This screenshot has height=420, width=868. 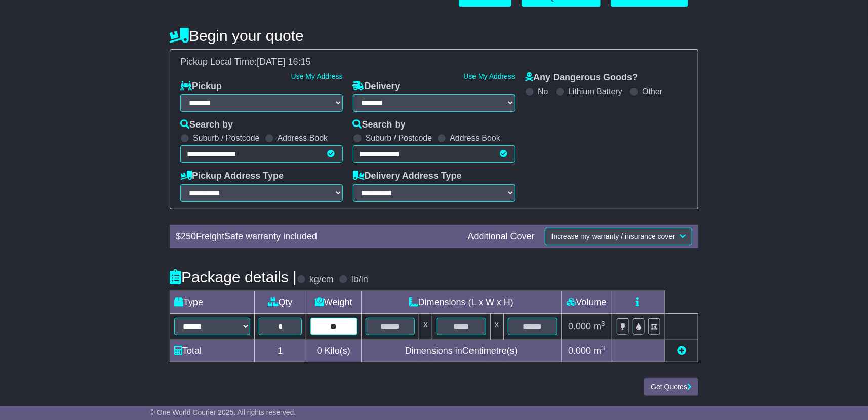 What do you see at coordinates (333, 303) in the screenshot?
I see `td: Weight` at bounding box center [333, 303].